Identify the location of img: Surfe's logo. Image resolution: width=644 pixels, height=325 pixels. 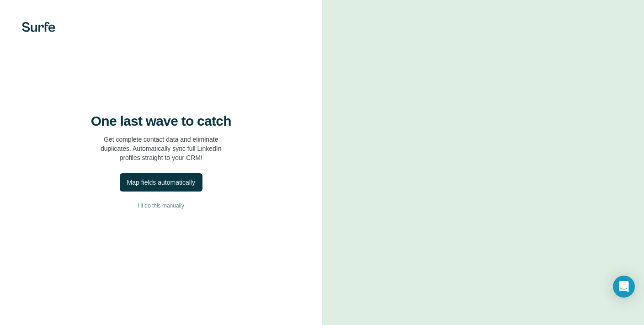
(39, 27).